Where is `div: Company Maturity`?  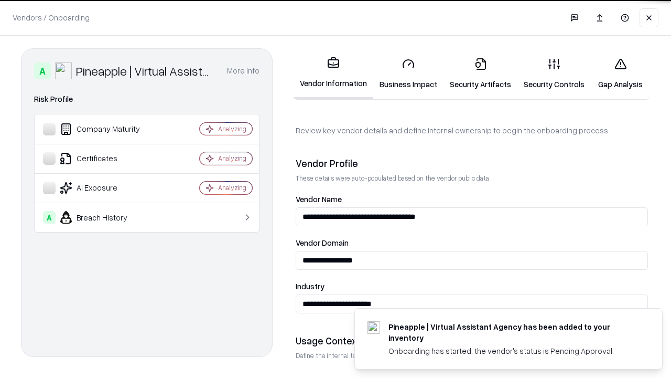
div: Company Maturity is located at coordinates (105, 129).